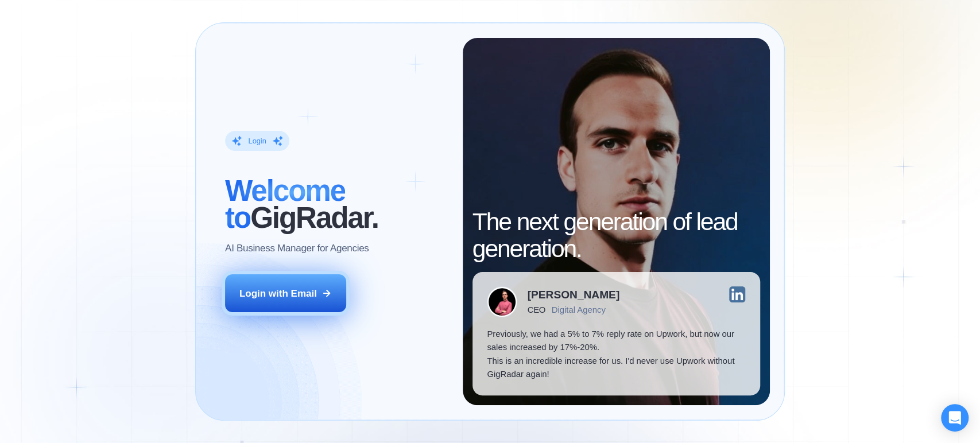 Image resolution: width=980 pixels, height=443 pixels. Describe the element at coordinates (537, 309) in the screenshot. I see `div: CEO` at that location.